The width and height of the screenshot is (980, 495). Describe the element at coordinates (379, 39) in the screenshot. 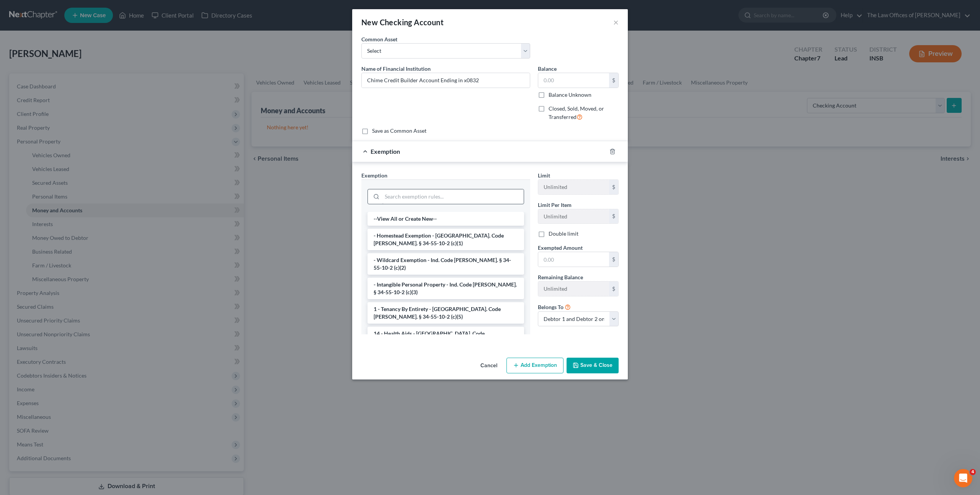

I see `label: Common Asset` at that location.